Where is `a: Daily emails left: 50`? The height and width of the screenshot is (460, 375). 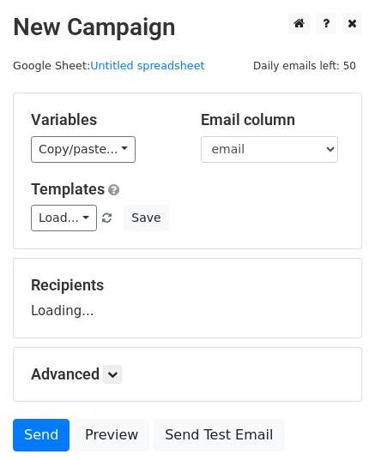 a: Daily emails left: 50 is located at coordinates (304, 65).